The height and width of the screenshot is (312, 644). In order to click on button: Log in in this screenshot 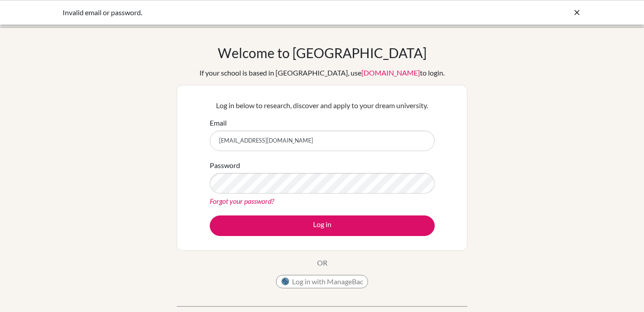, I will do `click(322, 226)`.